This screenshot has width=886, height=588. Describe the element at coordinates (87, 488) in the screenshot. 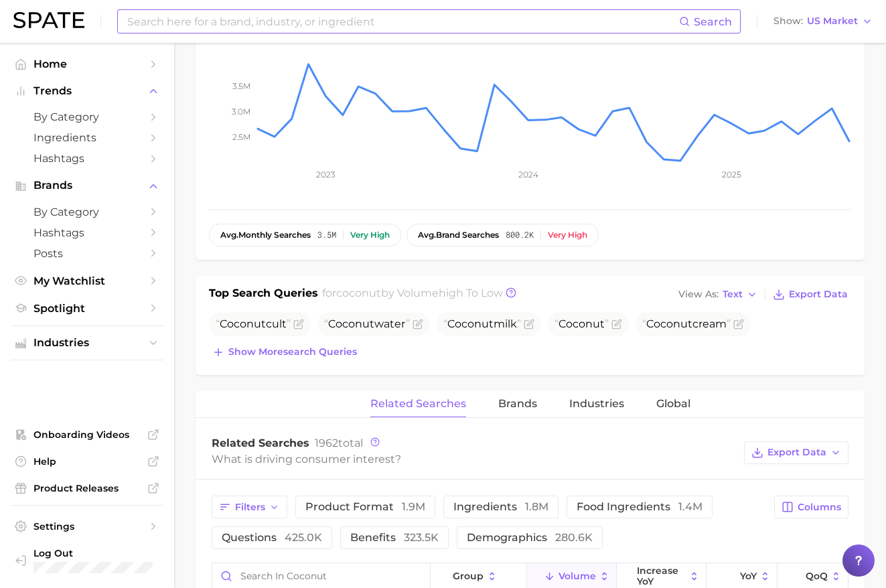

I see `span: Product Releases` at that location.